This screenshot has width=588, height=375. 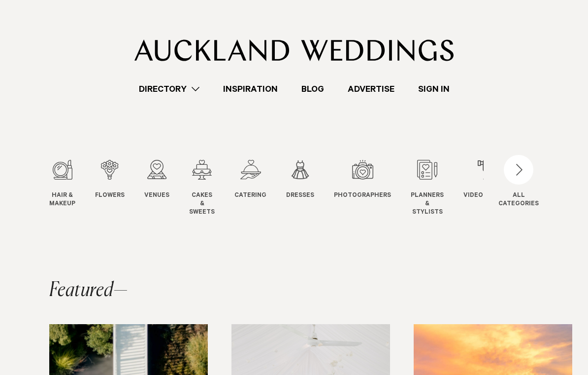 I want to click on span: Flowers, so click(x=110, y=196).